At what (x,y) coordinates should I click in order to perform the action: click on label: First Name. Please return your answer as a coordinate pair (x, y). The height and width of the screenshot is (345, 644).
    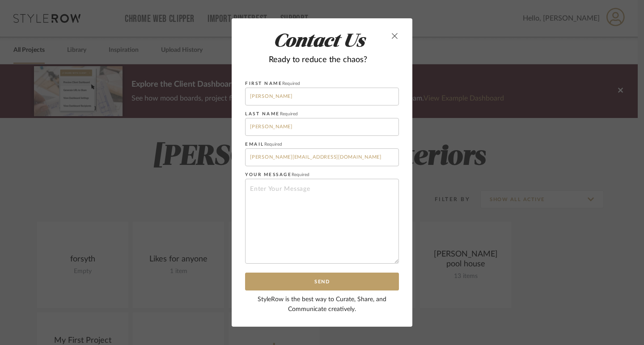
    Looking at the image, I should click on (322, 83).